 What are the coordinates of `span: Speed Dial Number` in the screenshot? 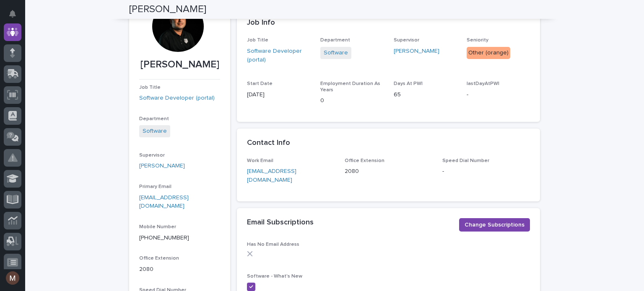 It's located at (466, 161).